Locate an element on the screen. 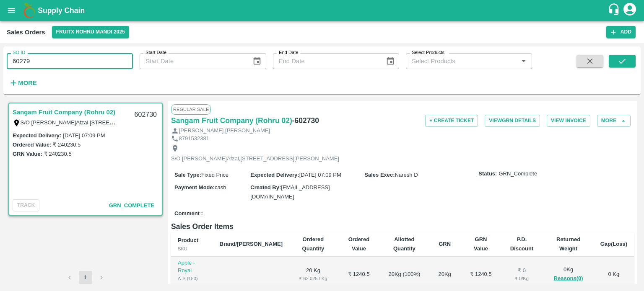 This screenshot has width=644, height=291. button: Add is located at coordinates (621, 32).